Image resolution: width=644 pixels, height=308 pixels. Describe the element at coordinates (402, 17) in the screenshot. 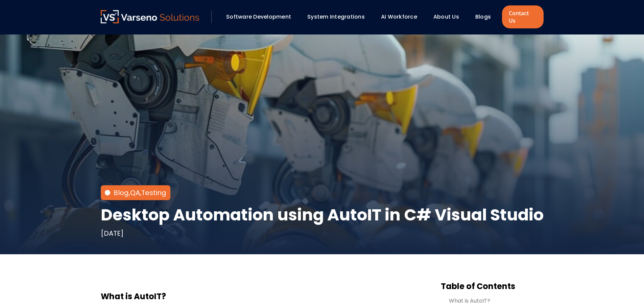

I see `div: AI Workforce` at that location.